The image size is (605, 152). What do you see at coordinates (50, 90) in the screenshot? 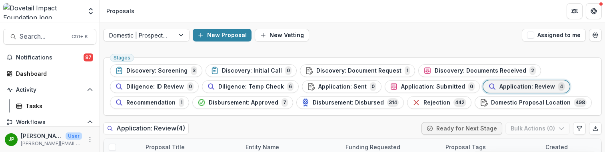
I see `span: Activity` at bounding box center [50, 90].